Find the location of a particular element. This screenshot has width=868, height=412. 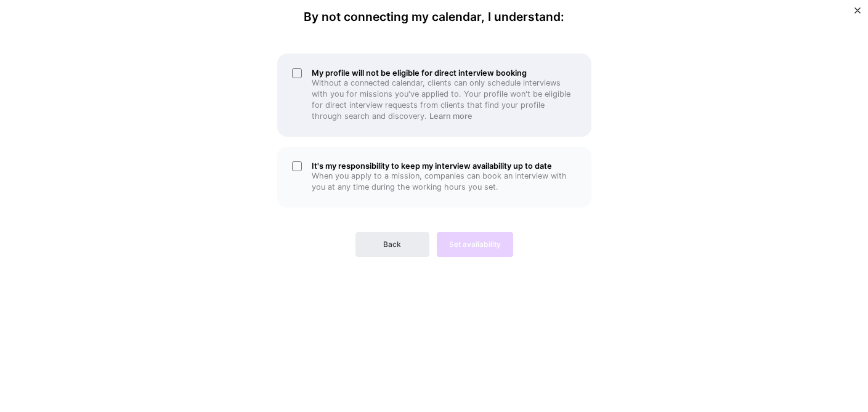

button: Back is located at coordinates (393, 244).